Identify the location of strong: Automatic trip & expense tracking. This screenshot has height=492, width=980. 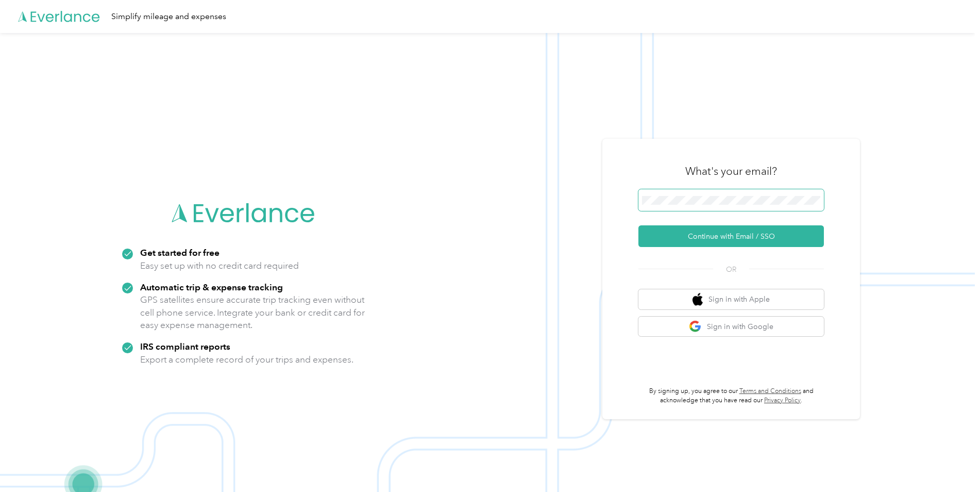
(211, 286).